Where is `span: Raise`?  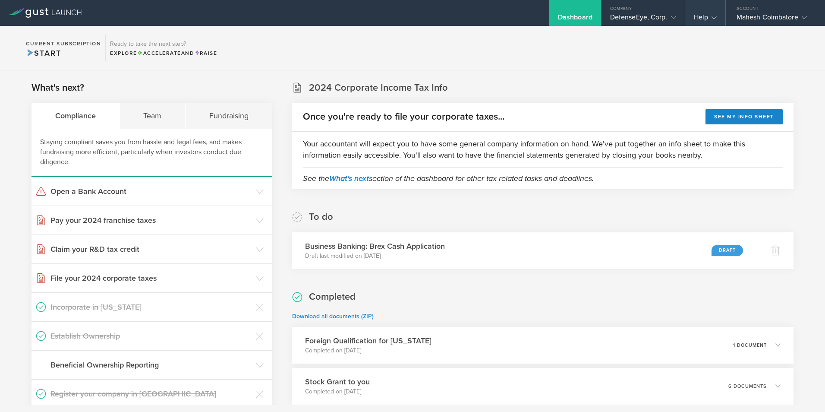 span: Raise is located at coordinates (205, 53).